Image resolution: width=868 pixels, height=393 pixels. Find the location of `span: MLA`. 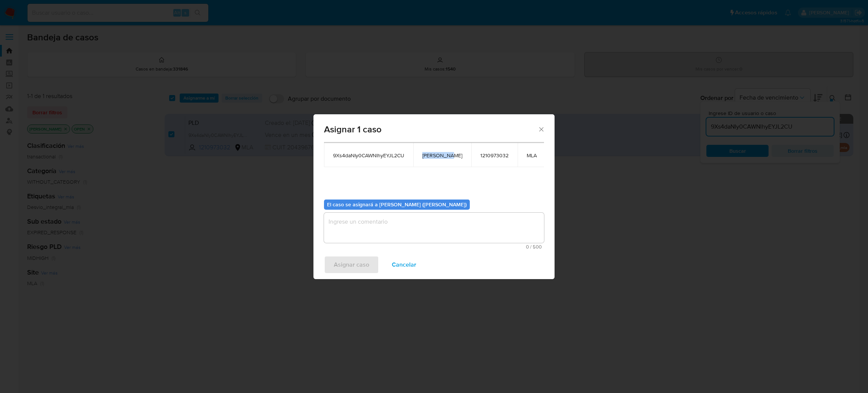

span: MLA is located at coordinates (532, 155).